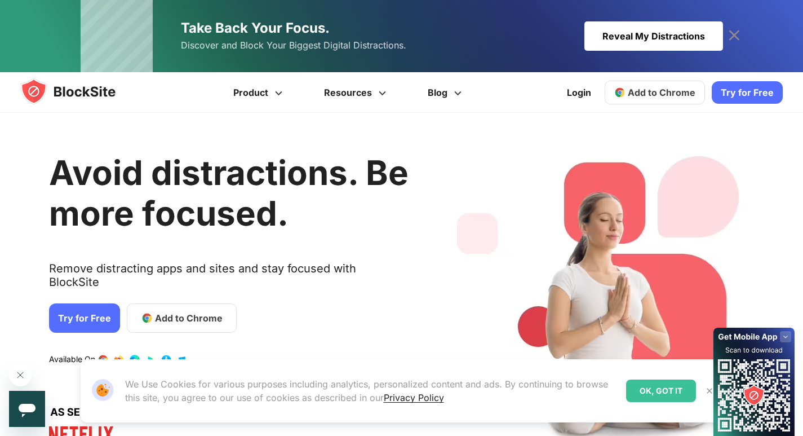  What do you see at coordinates (229, 193) in the screenshot?
I see `h1: Avoid distractions. Be more focused.` at bounding box center [229, 193].